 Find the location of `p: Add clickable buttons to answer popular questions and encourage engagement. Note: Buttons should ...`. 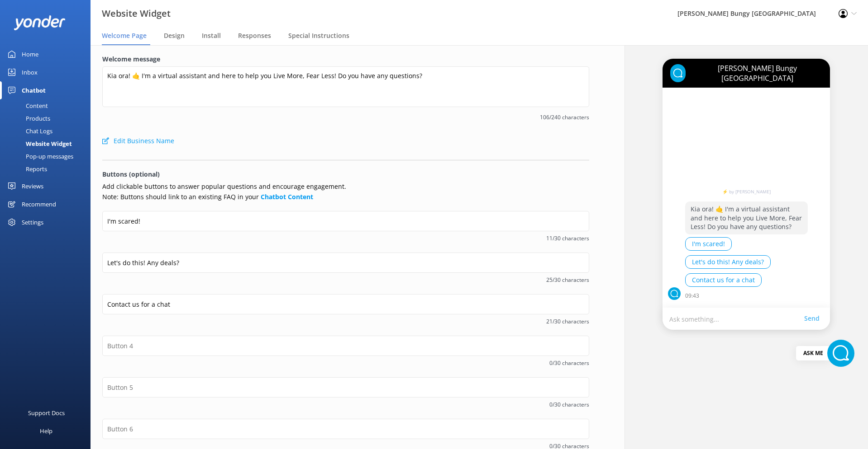

p: Add clickable buttons to answer popular questions and encourage engagement. Note: Buttons should ... is located at coordinates (346, 192).